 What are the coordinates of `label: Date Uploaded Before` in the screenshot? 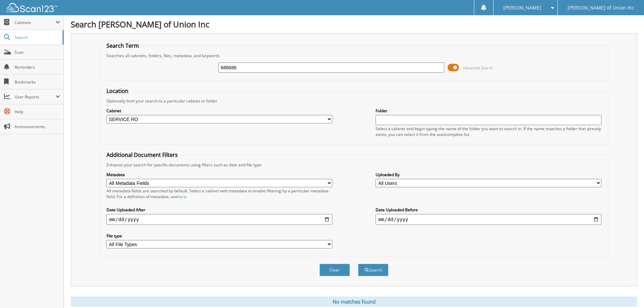 It's located at (489, 210).